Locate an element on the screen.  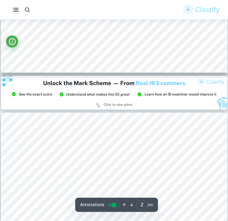
span: / 26 is located at coordinates (150, 205).